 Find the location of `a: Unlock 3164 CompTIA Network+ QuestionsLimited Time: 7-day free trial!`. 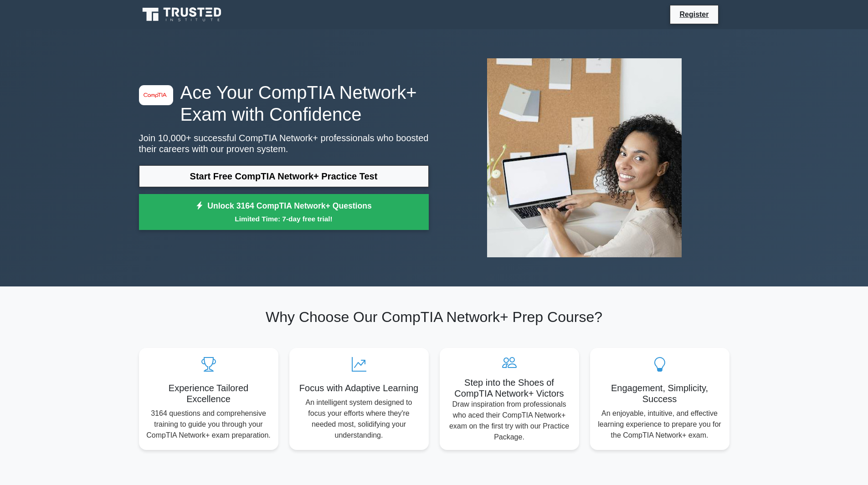

a: Unlock 3164 CompTIA Network+ QuestionsLimited Time: 7-day free trial! is located at coordinates (284, 212).